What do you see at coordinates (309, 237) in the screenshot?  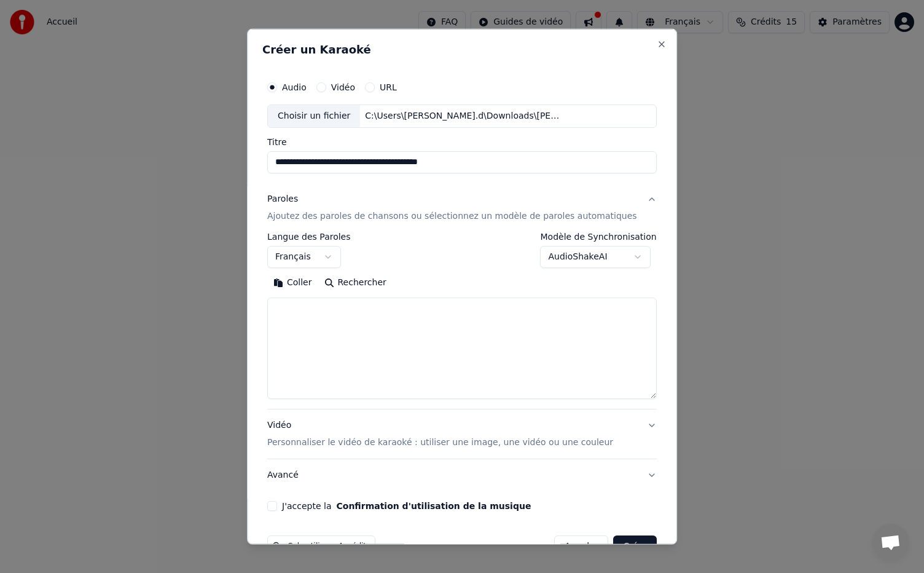 I see `label: Langue des Paroles` at bounding box center [309, 237].